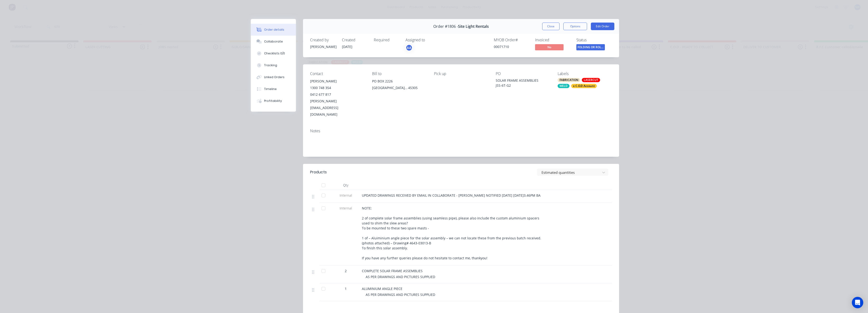 This screenshot has width=868, height=313. What do you see at coordinates (461, 74) in the screenshot?
I see `div: Pick up` at bounding box center [461, 74].